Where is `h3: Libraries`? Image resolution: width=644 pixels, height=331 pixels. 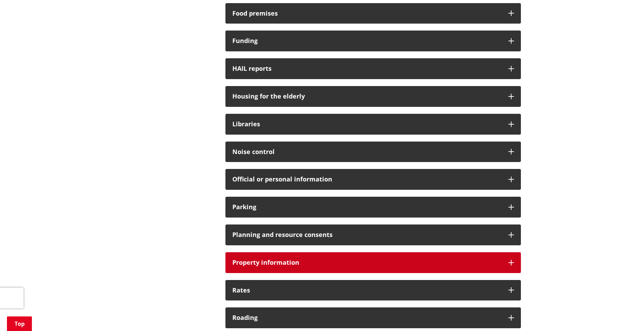
h3: Libraries is located at coordinates (367, 125).